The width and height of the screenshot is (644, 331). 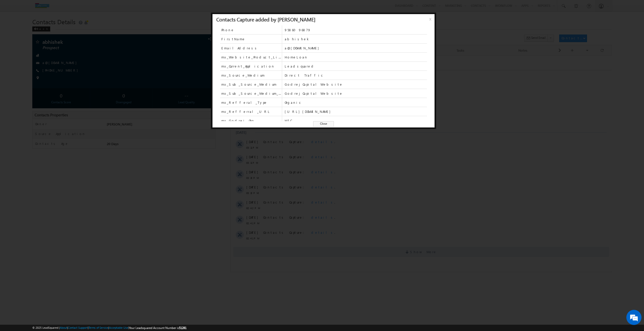 What do you see at coordinates (119, 328) in the screenshot?
I see `a: Acceptable Use` at bounding box center [119, 328].